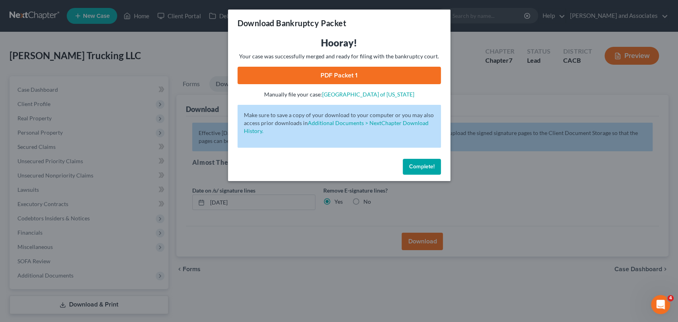 Image resolution: width=678 pixels, height=322 pixels. Describe the element at coordinates (339, 56) in the screenshot. I see `p: Your case was successfully merged and ready for filing with the bankruptcy court.` at that location.